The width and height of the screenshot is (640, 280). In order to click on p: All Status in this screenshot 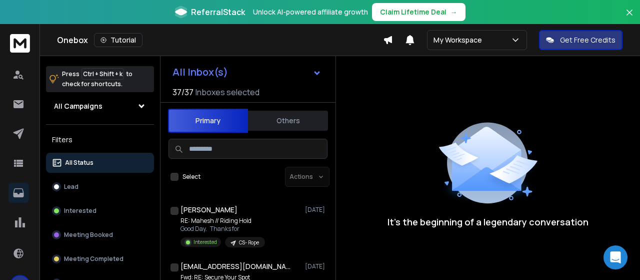, I will do `click(79, 163)`.